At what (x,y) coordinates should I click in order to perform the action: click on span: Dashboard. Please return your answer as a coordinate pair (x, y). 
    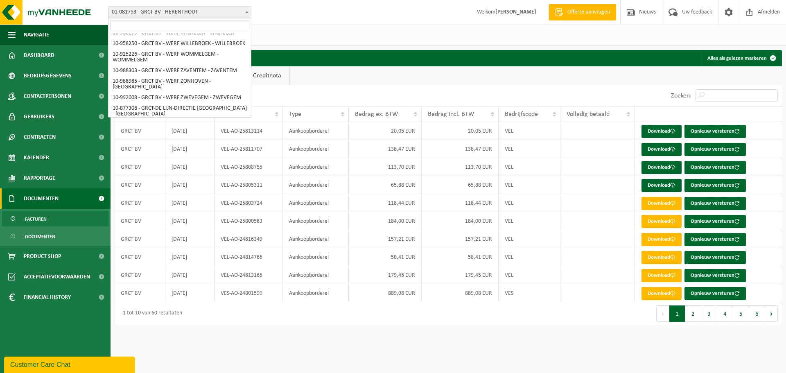
    Looking at the image, I should click on (39, 55).